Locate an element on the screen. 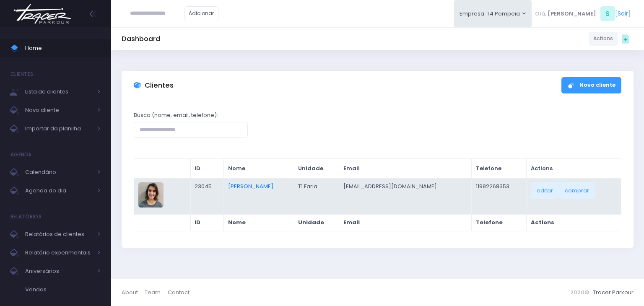 Image resolution: width=644 pixels, height=306 pixels. a: Team is located at coordinates (156, 292).